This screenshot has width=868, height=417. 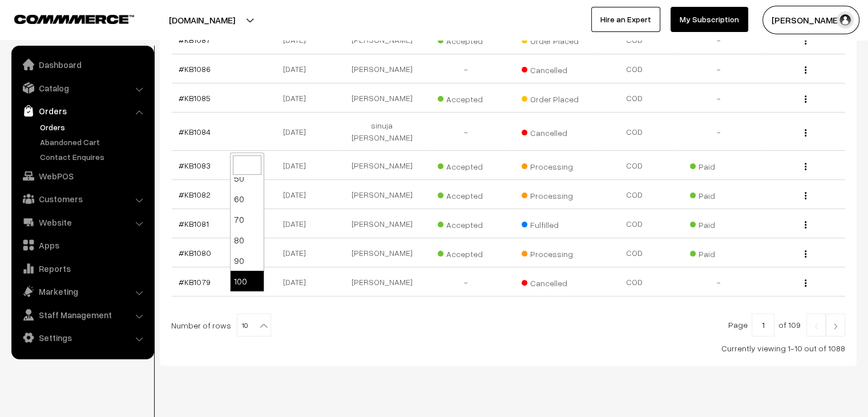 I want to click on a: COMMMERCE, so click(x=64, y=18).